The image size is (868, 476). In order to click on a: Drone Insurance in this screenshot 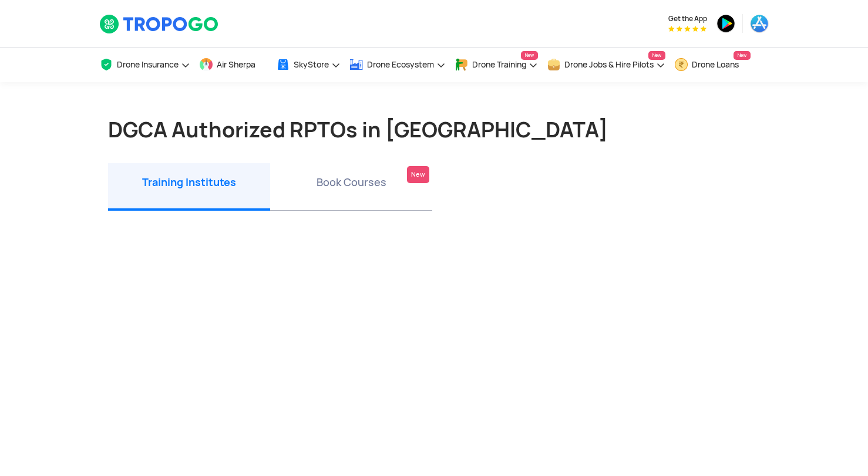, I will do `click(145, 64)`.